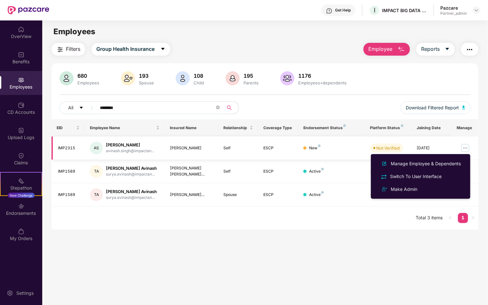 The height and width of the screenshot is (305, 488). I want to click on img: manageButton, so click(465, 148).